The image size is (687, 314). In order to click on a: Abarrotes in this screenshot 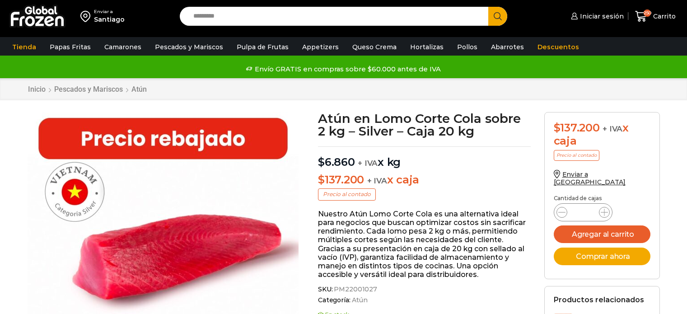, I will do `click(507, 47)`.